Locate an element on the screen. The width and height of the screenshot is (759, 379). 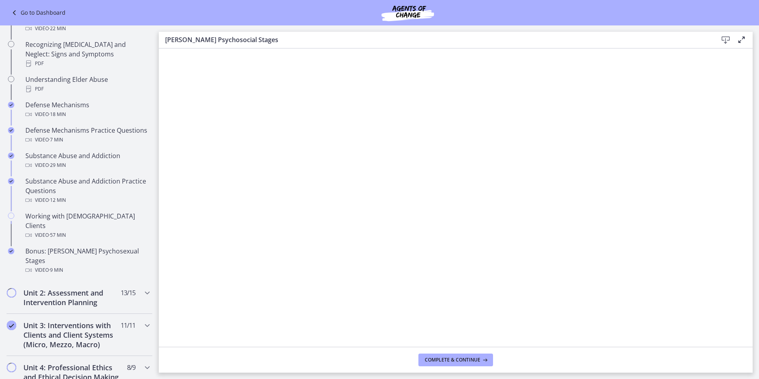
button: Complete & continue is located at coordinates (456, 360).